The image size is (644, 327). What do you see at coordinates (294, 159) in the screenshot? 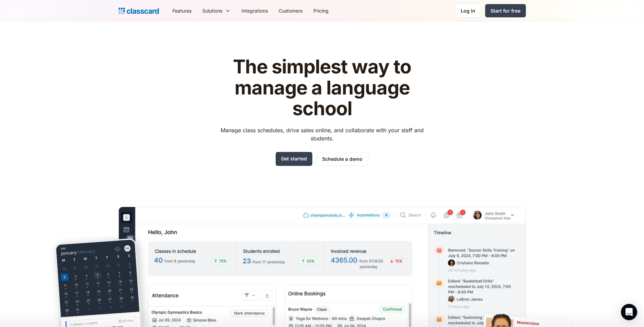
I see `a: Get started` at bounding box center [294, 159].